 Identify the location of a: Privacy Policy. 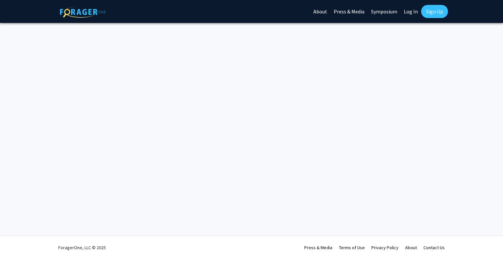
(385, 248).